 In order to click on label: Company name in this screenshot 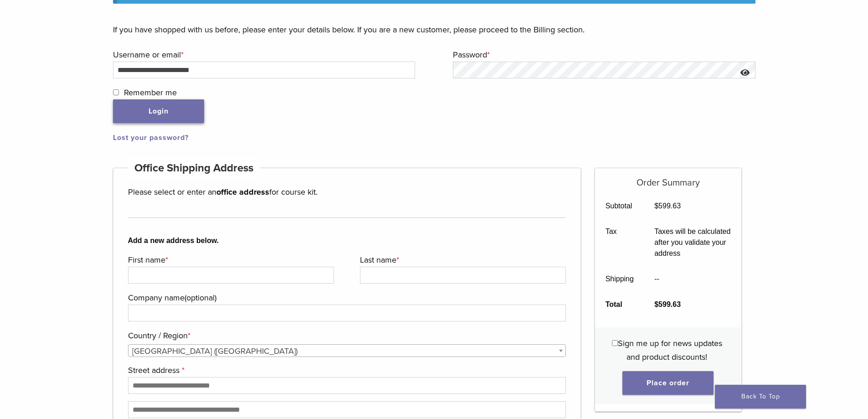, I will do `click(346, 298)`.